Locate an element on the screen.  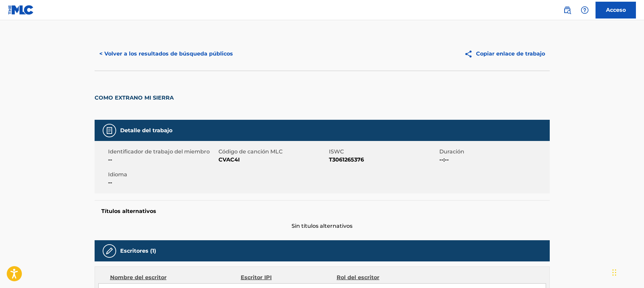
a: Acceso is located at coordinates (616, 10).